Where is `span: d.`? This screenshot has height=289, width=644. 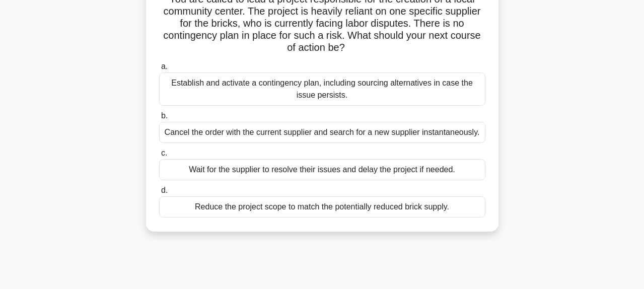 span: d. is located at coordinates (164, 190).